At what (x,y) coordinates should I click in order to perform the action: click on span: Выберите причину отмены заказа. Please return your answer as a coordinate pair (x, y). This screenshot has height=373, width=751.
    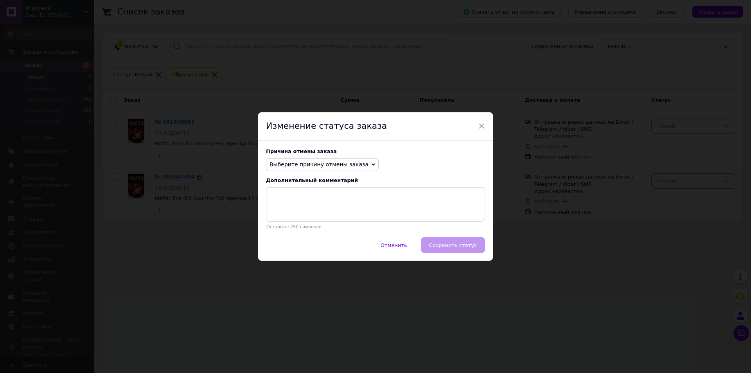
    Looking at the image, I should click on (319, 164).